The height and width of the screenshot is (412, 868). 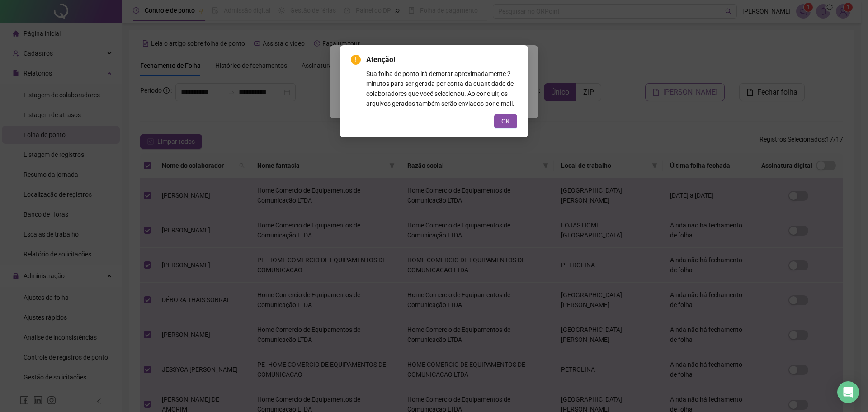 I want to click on span: Atenção!, so click(x=442, y=59).